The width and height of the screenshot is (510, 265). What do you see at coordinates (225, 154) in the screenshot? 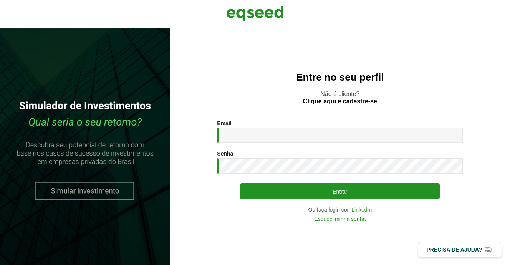
I see `label: Senha` at bounding box center [225, 154].